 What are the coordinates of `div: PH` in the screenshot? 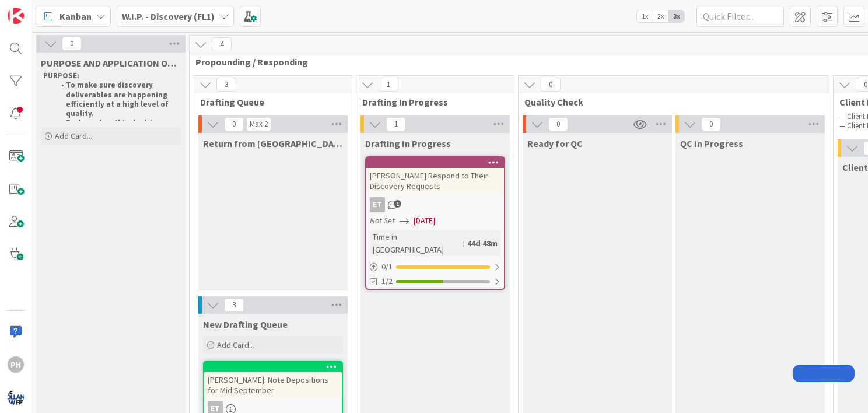 It's located at (15, 364).